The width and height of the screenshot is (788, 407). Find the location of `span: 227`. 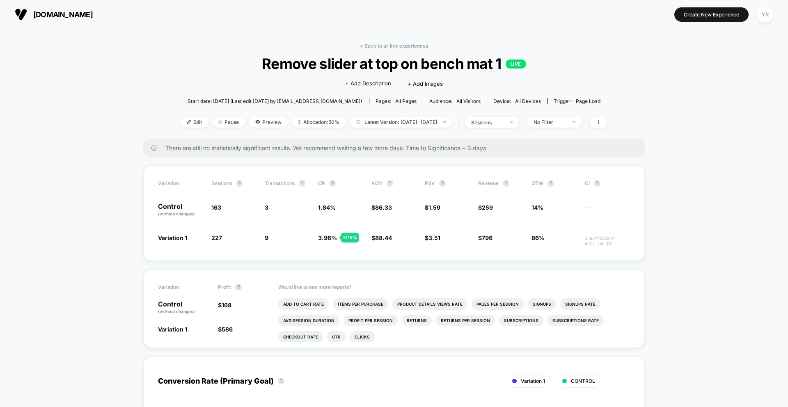

span: 227 is located at coordinates (217, 238).